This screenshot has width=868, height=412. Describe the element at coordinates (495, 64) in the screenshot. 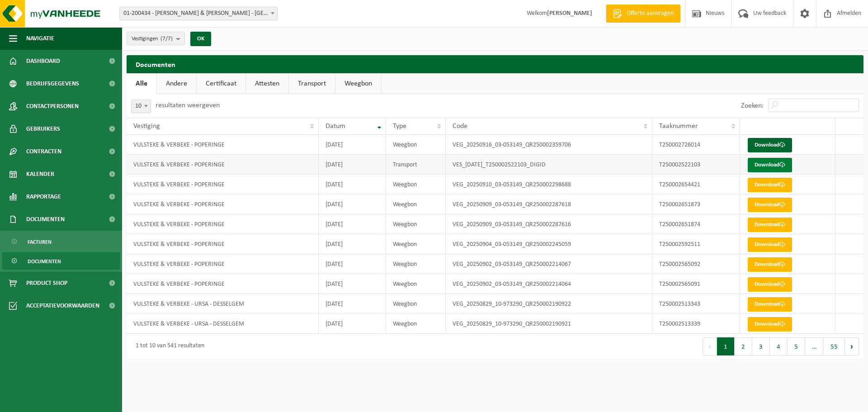

I see `h2: Documenten` at that location.